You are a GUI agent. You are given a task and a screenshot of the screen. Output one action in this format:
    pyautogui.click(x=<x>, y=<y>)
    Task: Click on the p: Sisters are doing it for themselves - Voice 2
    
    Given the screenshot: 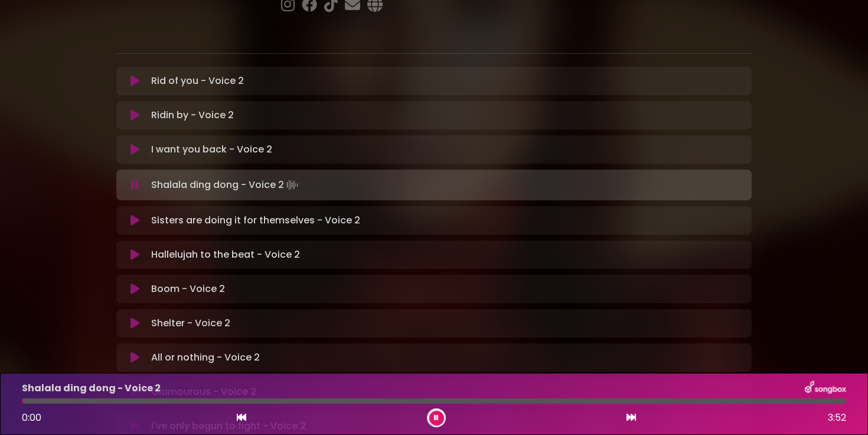 What is the action you would take?
    pyautogui.click(x=256, y=221)
    